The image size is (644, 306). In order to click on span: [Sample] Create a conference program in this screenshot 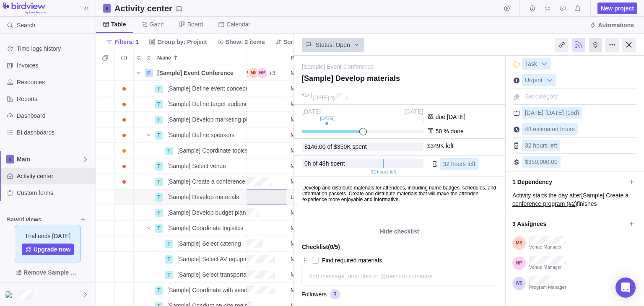, I will do `click(207, 182)`.